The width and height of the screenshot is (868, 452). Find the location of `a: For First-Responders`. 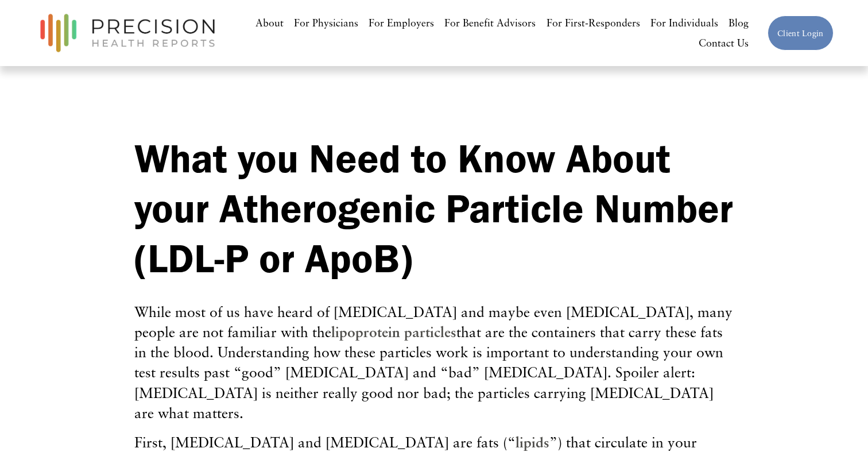

a: For First-Responders is located at coordinates (593, 23).